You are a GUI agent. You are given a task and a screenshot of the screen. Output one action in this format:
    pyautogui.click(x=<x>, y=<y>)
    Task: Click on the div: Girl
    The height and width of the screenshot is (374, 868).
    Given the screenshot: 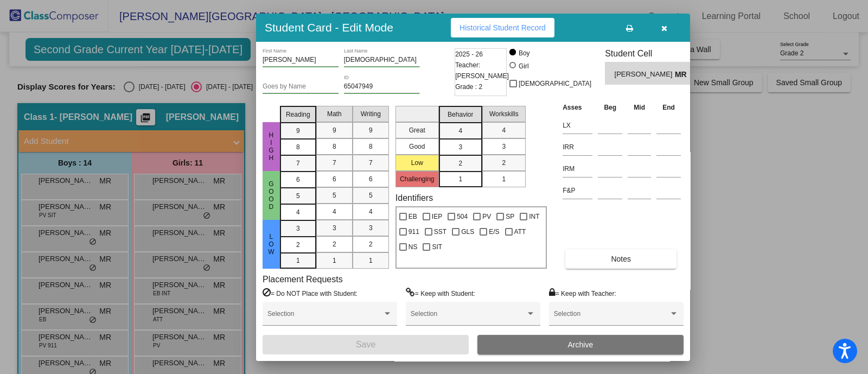 What is the action you would take?
    pyautogui.click(x=524, y=66)
    